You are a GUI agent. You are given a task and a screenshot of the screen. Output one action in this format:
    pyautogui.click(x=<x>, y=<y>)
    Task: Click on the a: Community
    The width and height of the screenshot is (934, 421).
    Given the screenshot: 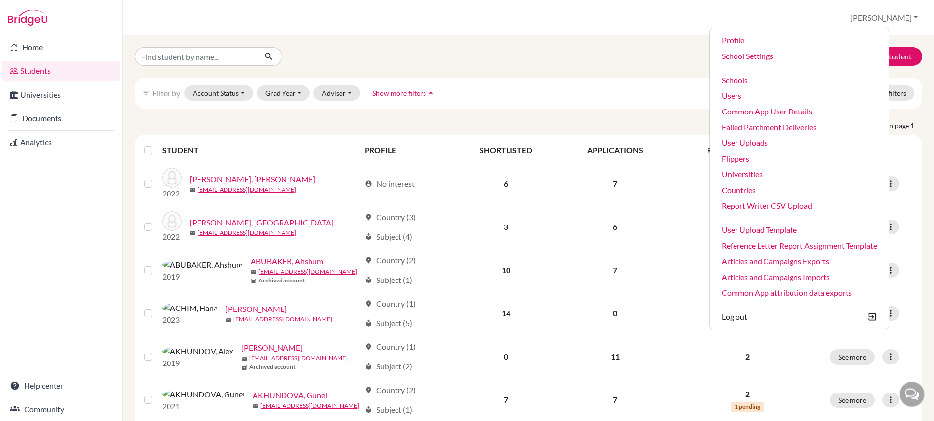 What is the action you would take?
    pyautogui.click(x=61, y=409)
    